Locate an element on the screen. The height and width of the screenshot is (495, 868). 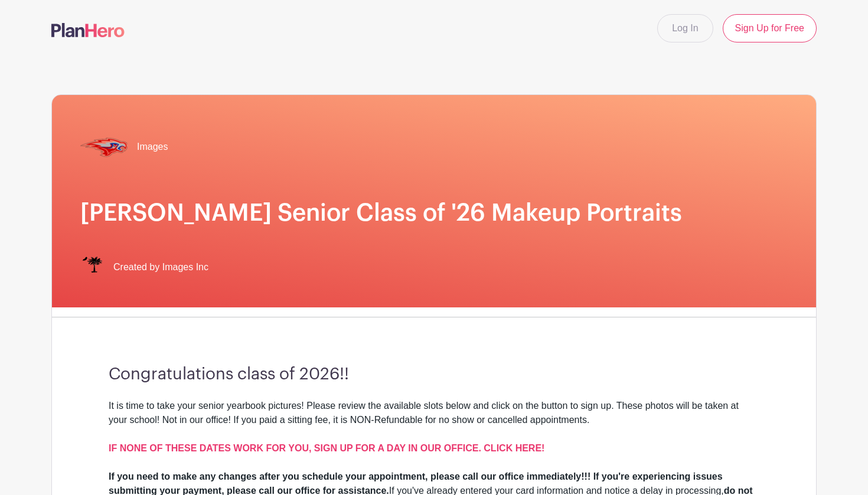
div: It is time to take your senior yearbook pictures! Please review the available slots below and cli... is located at coordinates (434, 420).